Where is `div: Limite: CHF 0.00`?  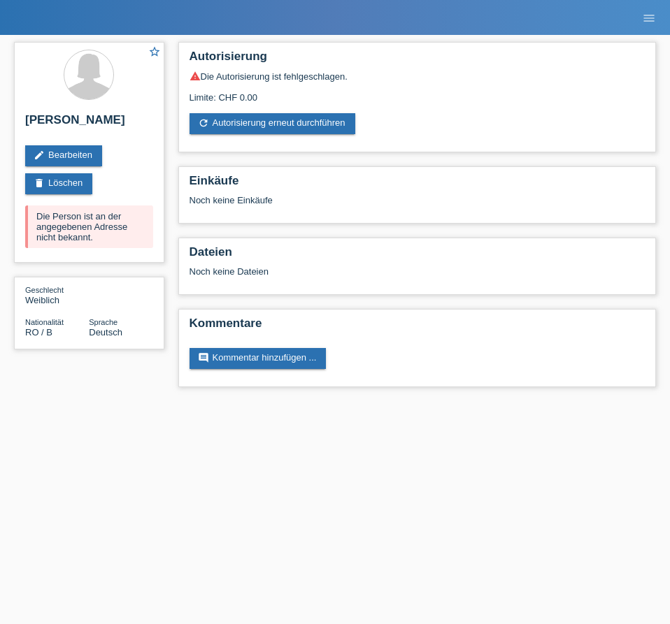
div: Limite: CHF 0.00 is located at coordinates (417, 92).